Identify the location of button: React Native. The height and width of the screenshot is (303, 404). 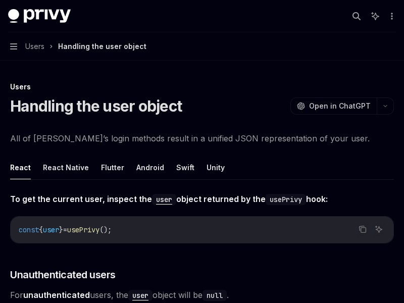
(66, 167).